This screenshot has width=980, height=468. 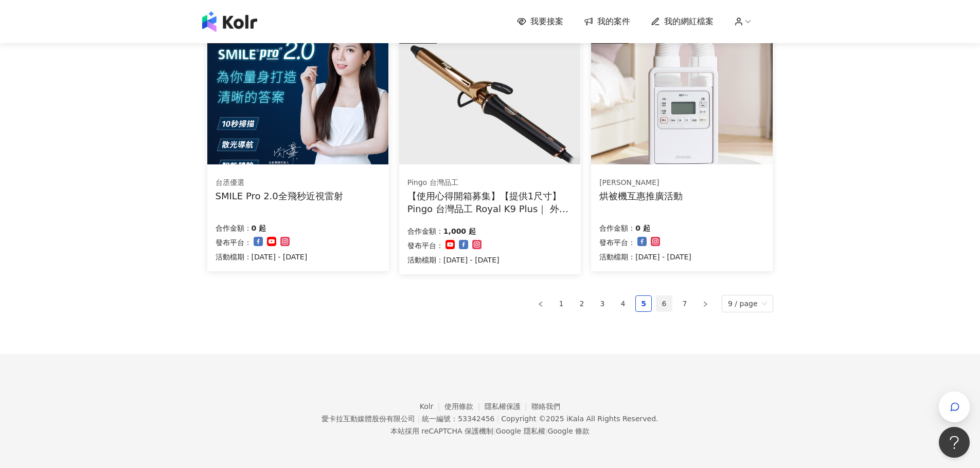 I want to click on img: Pingo 台灣品工 Royal K9 Plus｜ 外噴式負離子加長電棒-革命進化款, so click(x=490, y=96).